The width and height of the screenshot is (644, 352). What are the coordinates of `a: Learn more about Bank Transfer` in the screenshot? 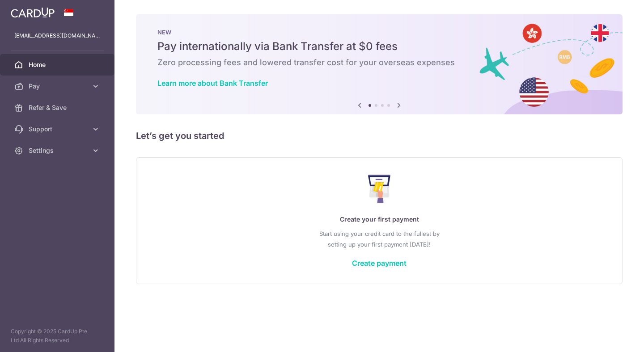 It's located at (212, 83).